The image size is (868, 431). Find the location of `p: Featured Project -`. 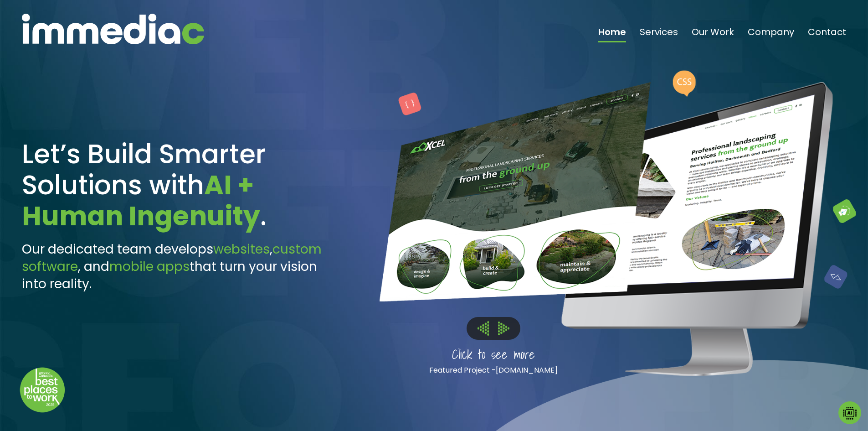

p: Featured Project - is located at coordinates (493, 370).